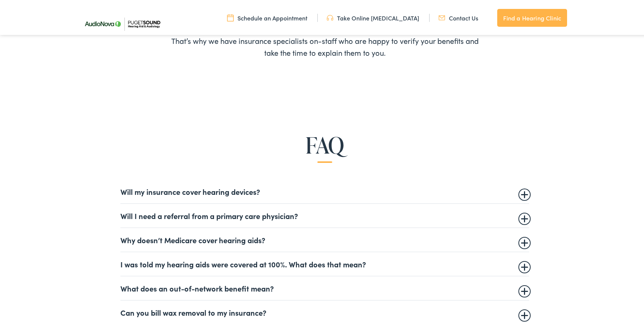 The width and height of the screenshot is (644, 325). I want to click on summary: Why doesn’t Medicare cover hearing aids?, so click(325, 238).